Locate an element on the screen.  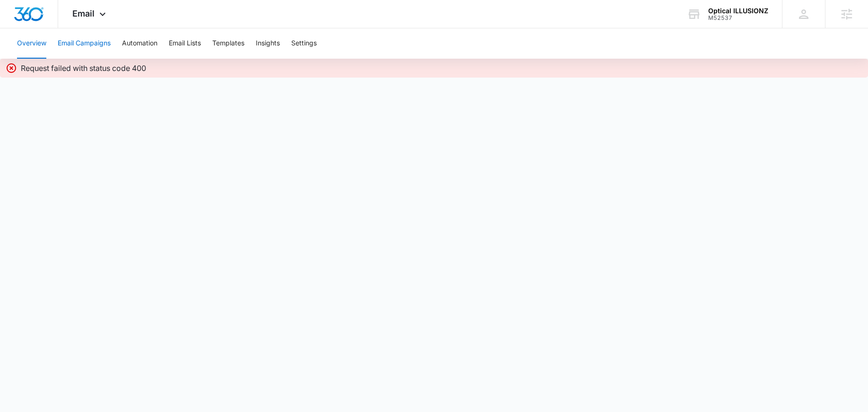
p: Request failed with status code 400 is located at coordinates (83, 68).